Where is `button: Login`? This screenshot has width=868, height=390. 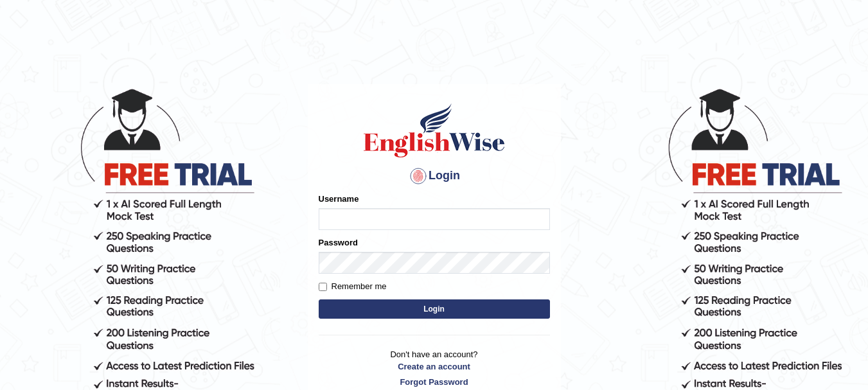 button: Login is located at coordinates (434, 309).